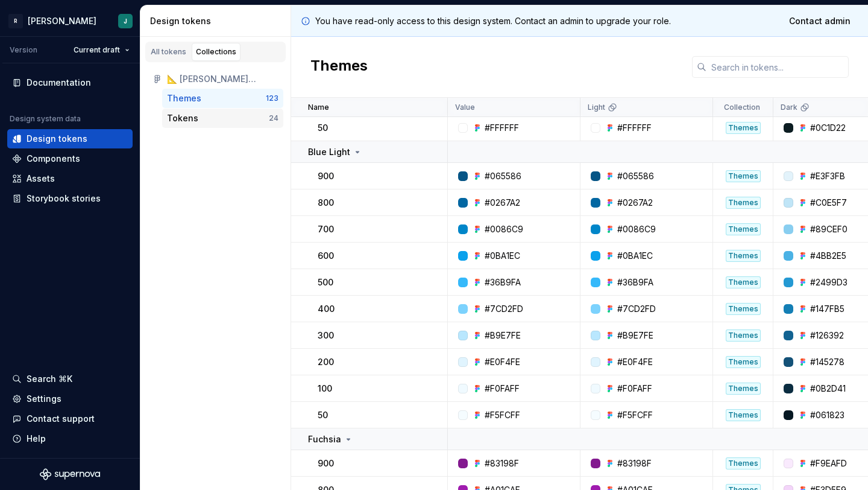 This screenshot has height=490, width=868. What do you see at coordinates (70, 139) in the screenshot?
I see `a: Design tokens` at bounding box center [70, 139].